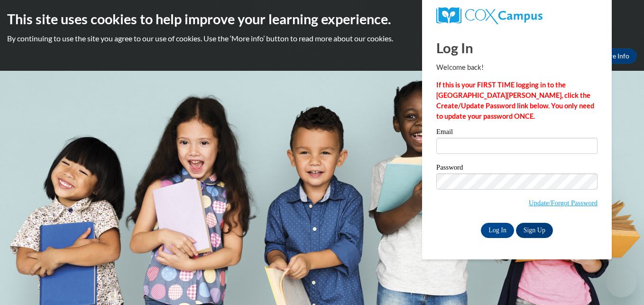  Describe the element at coordinates (517, 169) in the screenshot. I see `label: Password` at that location.